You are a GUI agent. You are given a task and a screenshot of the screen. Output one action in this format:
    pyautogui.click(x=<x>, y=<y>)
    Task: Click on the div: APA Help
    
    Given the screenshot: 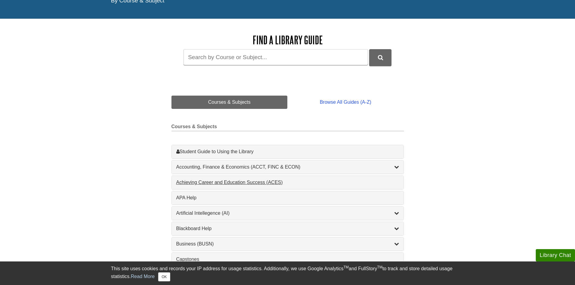 What is the action you would take?
    pyautogui.click(x=288, y=198)
    